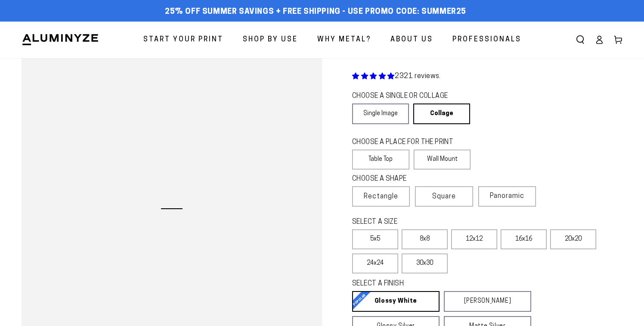  I want to click on a: Professionals, so click(487, 40).